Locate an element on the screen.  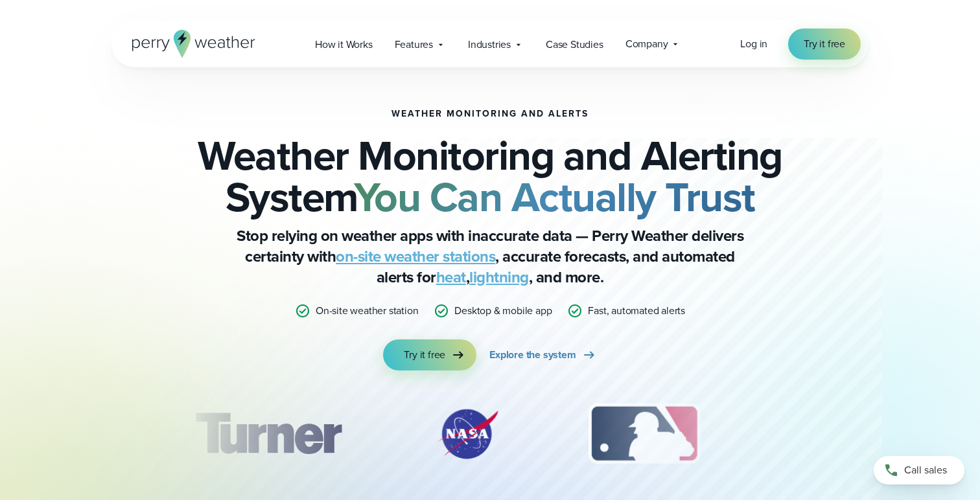
a: lightning is located at coordinates (499, 278).